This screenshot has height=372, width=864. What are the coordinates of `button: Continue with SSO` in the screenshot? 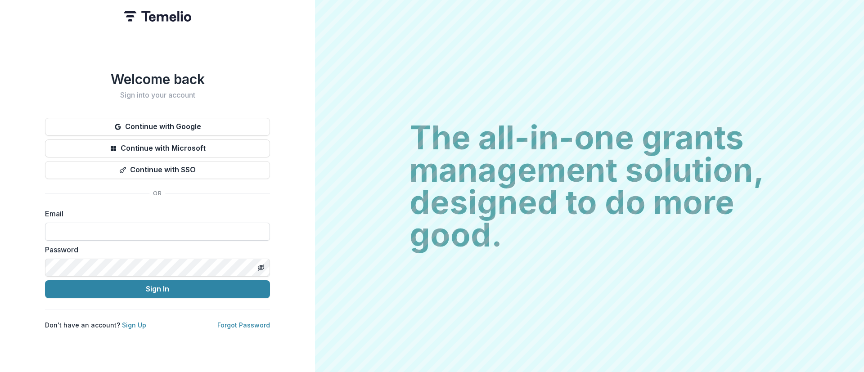 It's located at (157, 170).